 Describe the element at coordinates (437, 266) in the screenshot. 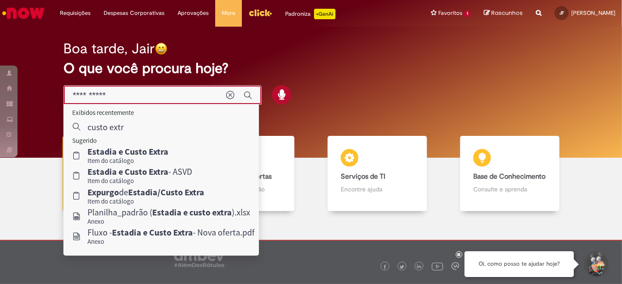

I see `img: logo_footer_youtube.png` at that location.